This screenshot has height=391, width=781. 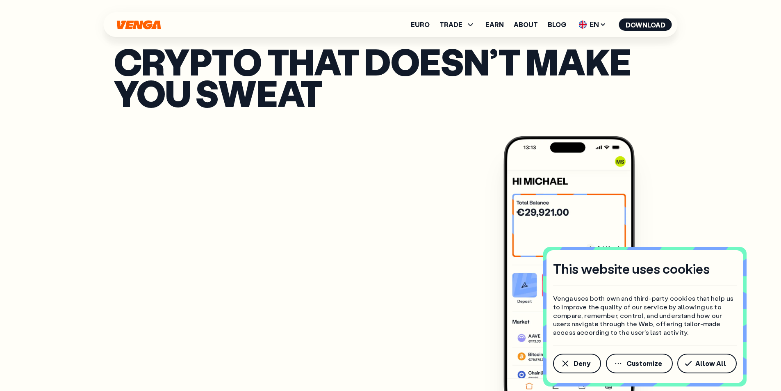 I want to click on a: Download, so click(x=645, y=25).